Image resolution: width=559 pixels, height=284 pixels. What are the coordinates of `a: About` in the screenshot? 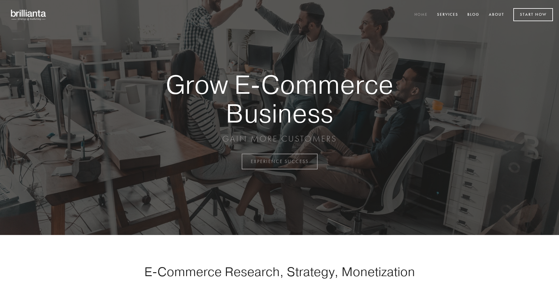 It's located at (496, 15).